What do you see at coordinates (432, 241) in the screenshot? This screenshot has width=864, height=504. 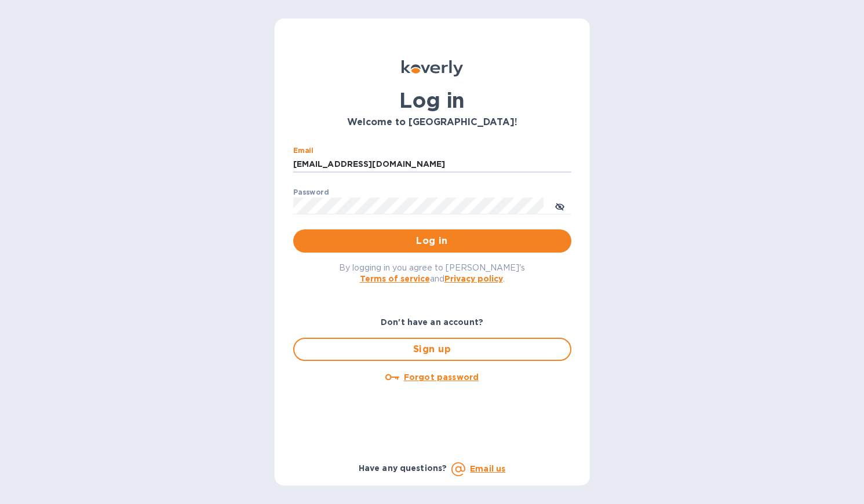 I see `span: Log in` at bounding box center [432, 241].